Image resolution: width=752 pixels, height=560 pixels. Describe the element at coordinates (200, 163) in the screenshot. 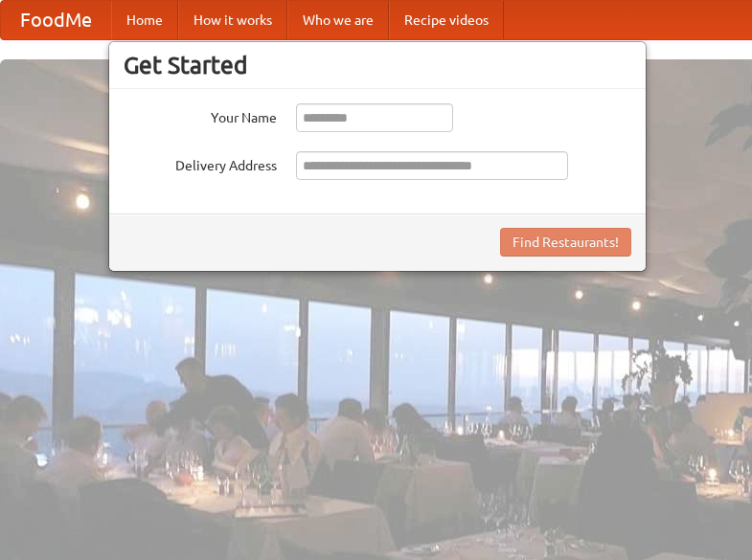

I see `label: Delivery Address` at that location.